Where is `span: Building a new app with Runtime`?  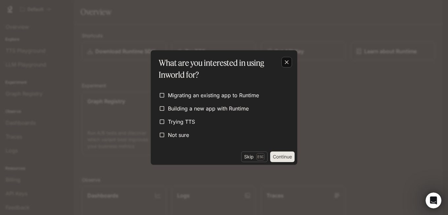
span: Building a new app with Runtime is located at coordinates (208, 108).